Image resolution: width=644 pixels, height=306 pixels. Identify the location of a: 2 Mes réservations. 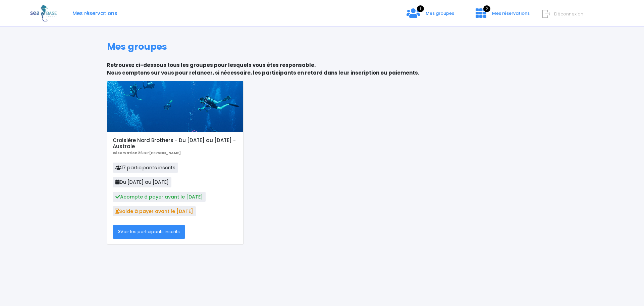
(502, 15).